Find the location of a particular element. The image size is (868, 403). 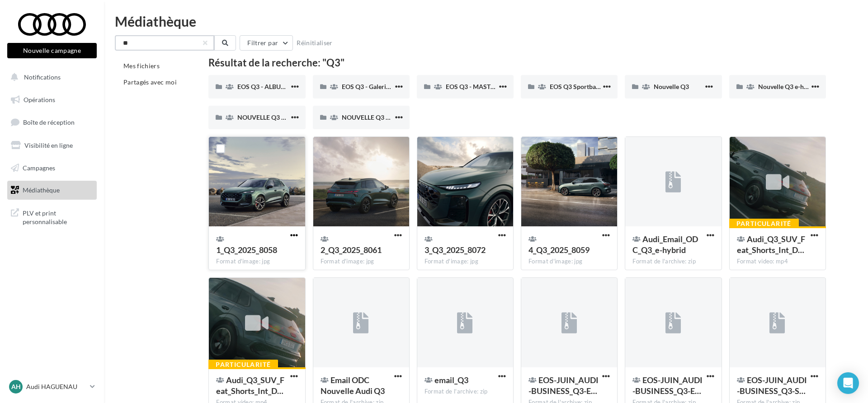

a: Opérations is located at coordinates (52, 100).